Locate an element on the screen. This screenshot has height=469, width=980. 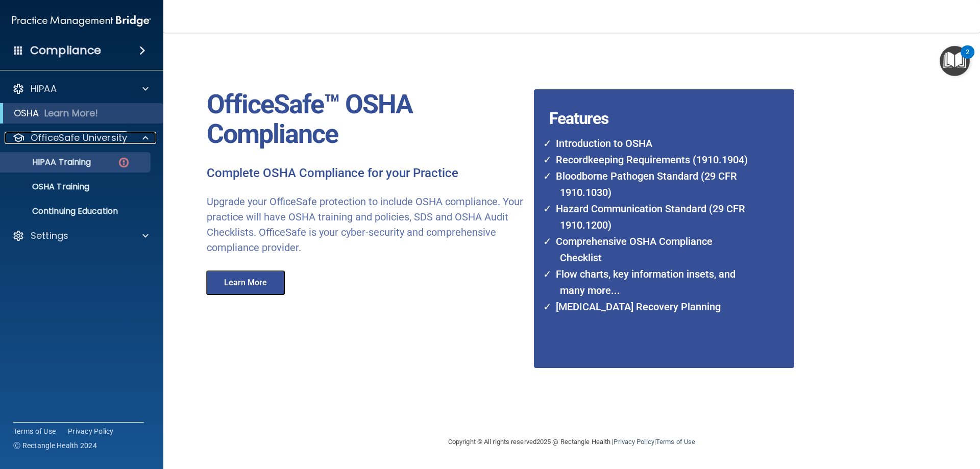
div: Copyright © All rights reserved 2025 @ Rectangle Health | | is located at coordinates (572, 442).